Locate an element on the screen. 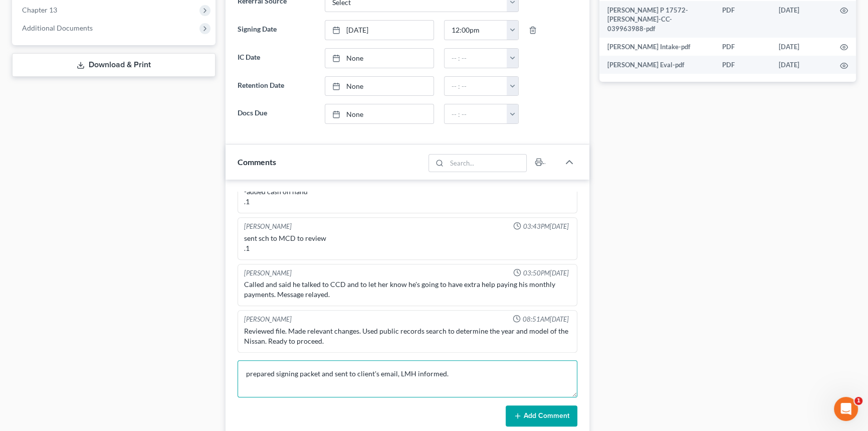 The width and height of the screenshot is (868, 431). div: sent sch to MCD to review .1 is located at coordinates (408, 243).